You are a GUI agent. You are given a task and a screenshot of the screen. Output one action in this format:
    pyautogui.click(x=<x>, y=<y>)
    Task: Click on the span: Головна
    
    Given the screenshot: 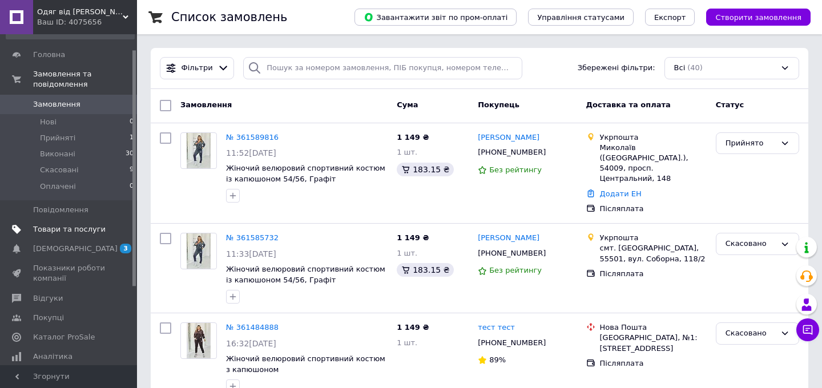 What is the action you would take?
    pyautogui.click(x=49, y=55)
    